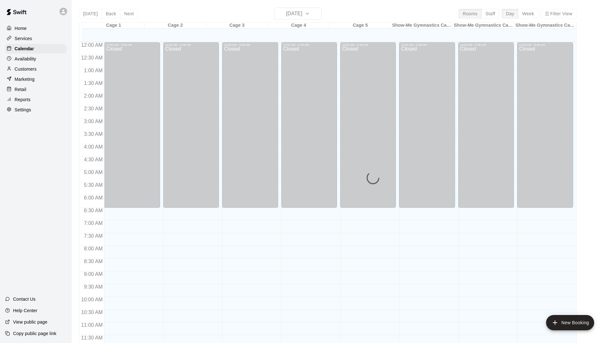 The width and height of the screenshot is (611, 343). Describe the element at coordinates (93, 83) in the screenshot. I see `span: 1:30 AM` at that location.